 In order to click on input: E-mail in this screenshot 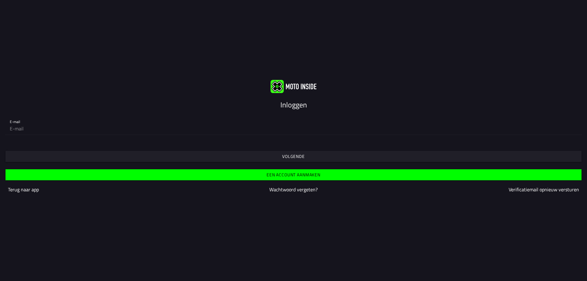, I will do `click(294, 129)`.